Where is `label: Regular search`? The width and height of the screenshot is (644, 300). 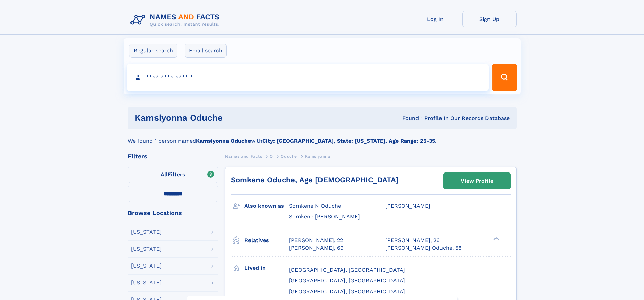 label: Regular search is located at coordinates (153, 51).